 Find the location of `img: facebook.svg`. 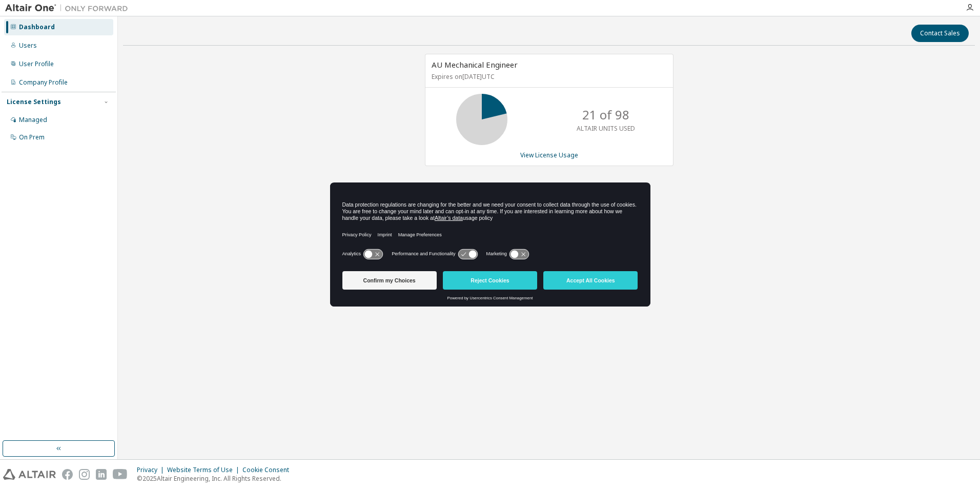

img: facebook.svg is located at coordinates (67, 475).